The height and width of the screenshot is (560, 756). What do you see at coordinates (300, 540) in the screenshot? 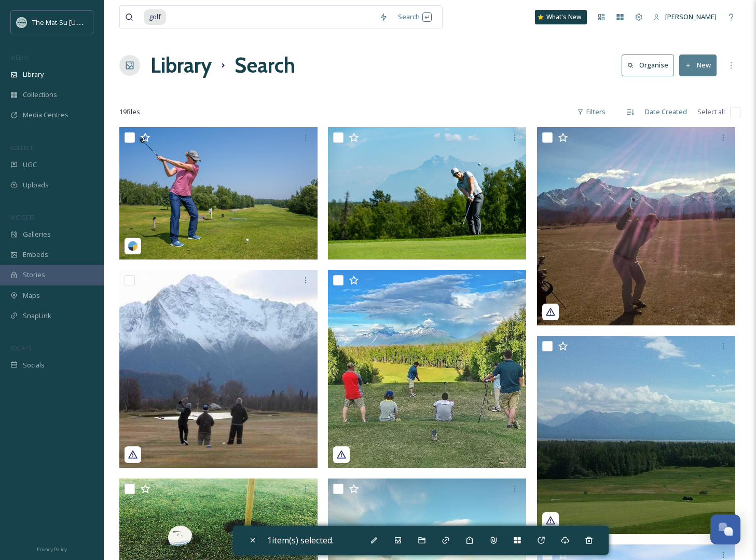
I see `span: 1 item(s) selected.` at bounding box center [300, 540].